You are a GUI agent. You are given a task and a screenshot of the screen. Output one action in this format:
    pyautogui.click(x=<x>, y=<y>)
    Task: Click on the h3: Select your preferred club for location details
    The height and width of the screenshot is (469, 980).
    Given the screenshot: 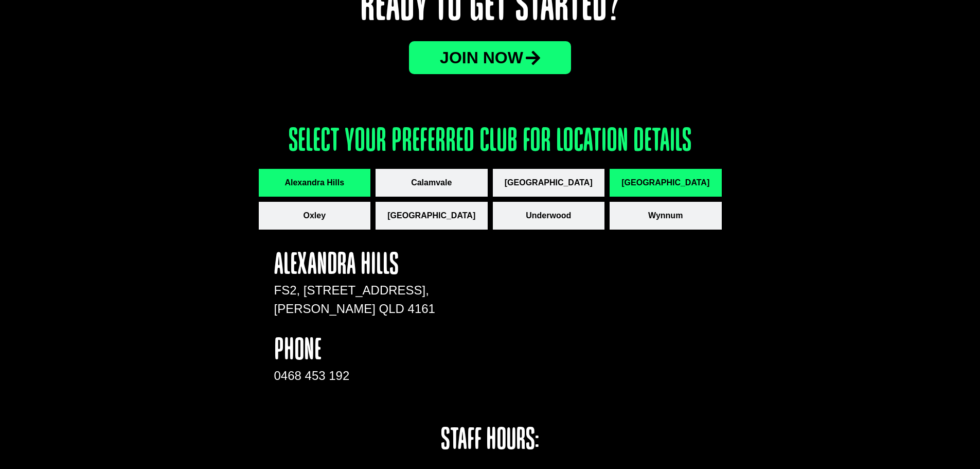 What is the action you would take?
    pyautogui.click(x=490, y=142)
    